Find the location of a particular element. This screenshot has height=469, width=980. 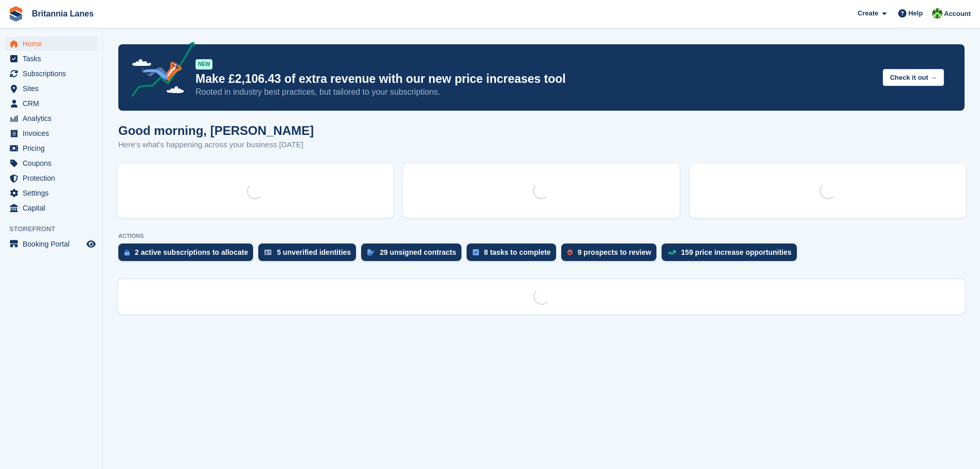

a: 9 prospects to review is located at coordinates (611, 255).